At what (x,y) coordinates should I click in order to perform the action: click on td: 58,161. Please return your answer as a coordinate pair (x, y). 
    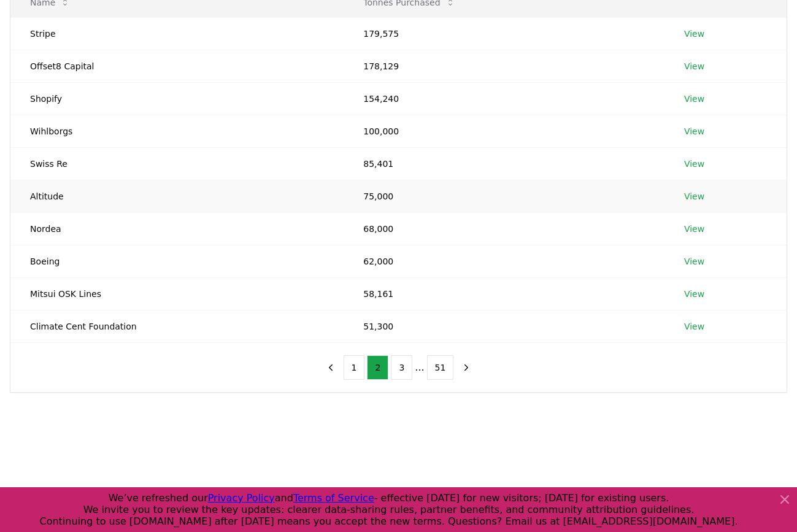
    Looking at the image, I should click on (504, 293).